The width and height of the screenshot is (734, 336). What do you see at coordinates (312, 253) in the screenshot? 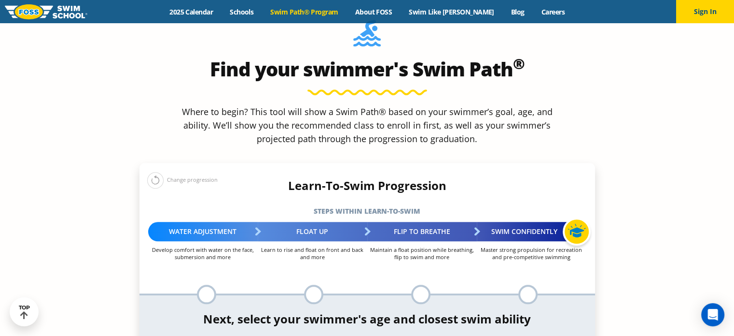
I see `p: Learn to rise and float on front and back and more` at bounding box center [312, 253].